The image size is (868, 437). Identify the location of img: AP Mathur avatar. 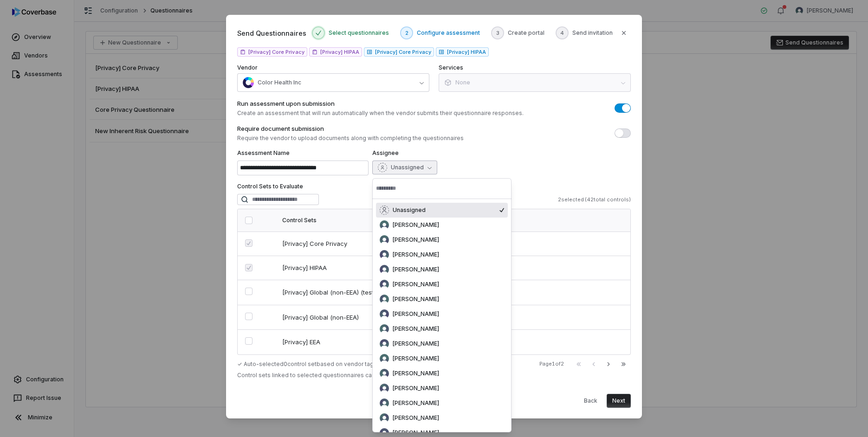
(384, 404).